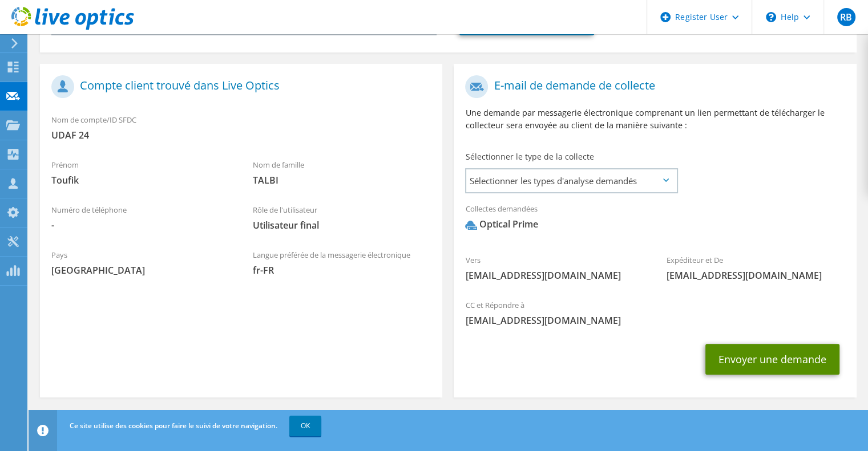  Describe the element at coordinates (342, 172) in the screenshot. I see `div: Nom de famille` at that location.